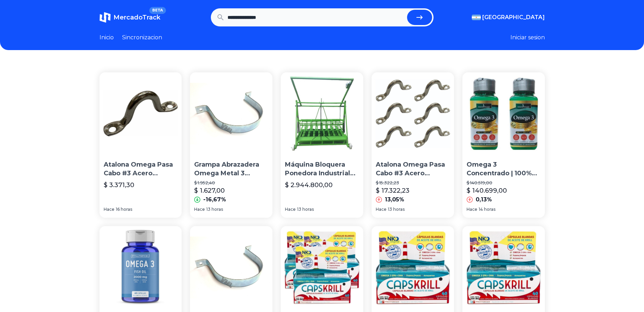  Describe the element at coordinates (322, 145) in the screenshot. I see `a: Máquina Bloquera Ponedora Industrial Omega-10 Con 3 Moldes Máquina Bloquera Ponedora Industrial O...` at that location.